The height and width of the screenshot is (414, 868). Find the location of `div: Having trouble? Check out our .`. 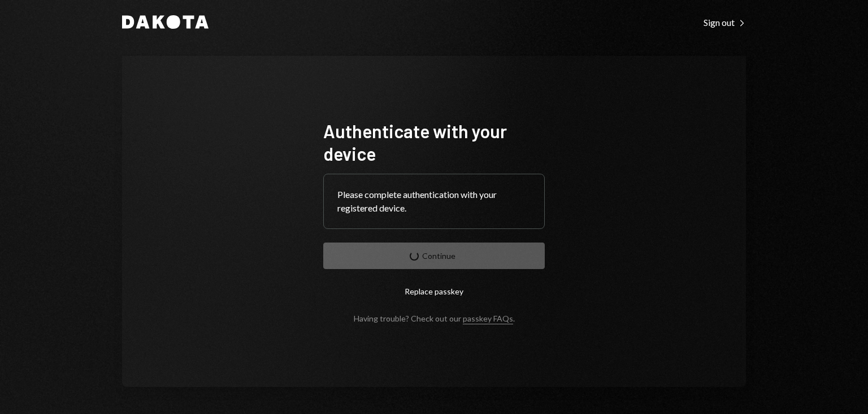

div: Having trouble? Check out our . is located at coordinates (434, 319).